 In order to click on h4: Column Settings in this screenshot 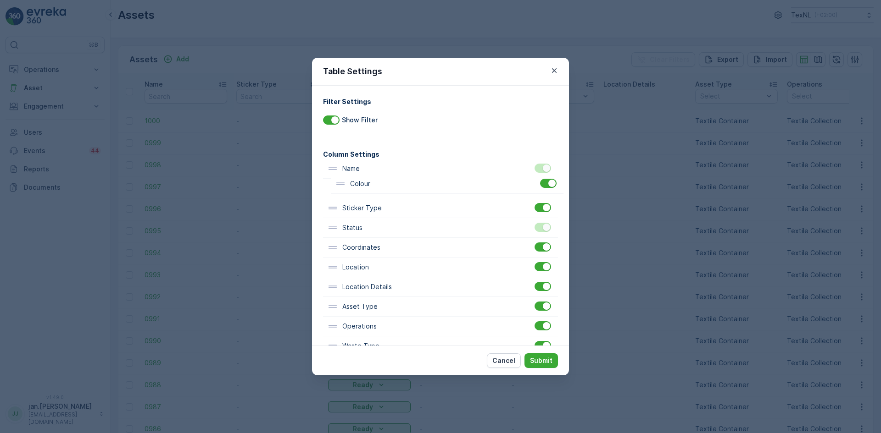, I will do `click(440, 154)`.